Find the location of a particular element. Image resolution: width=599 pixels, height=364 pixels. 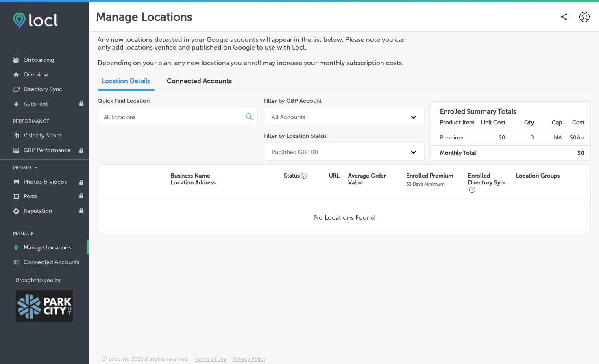

th: Cost is located at coordinates (576, 123).